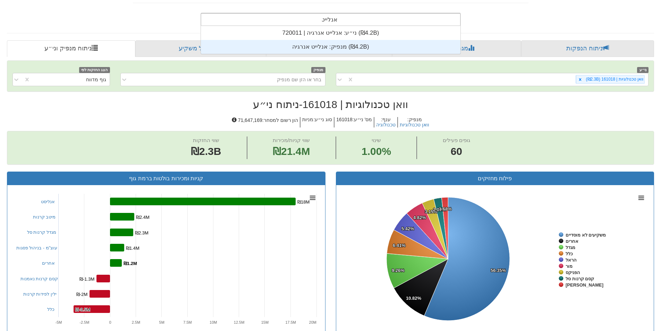  I want to click on tspan: ₪18M, so click(303, 202).